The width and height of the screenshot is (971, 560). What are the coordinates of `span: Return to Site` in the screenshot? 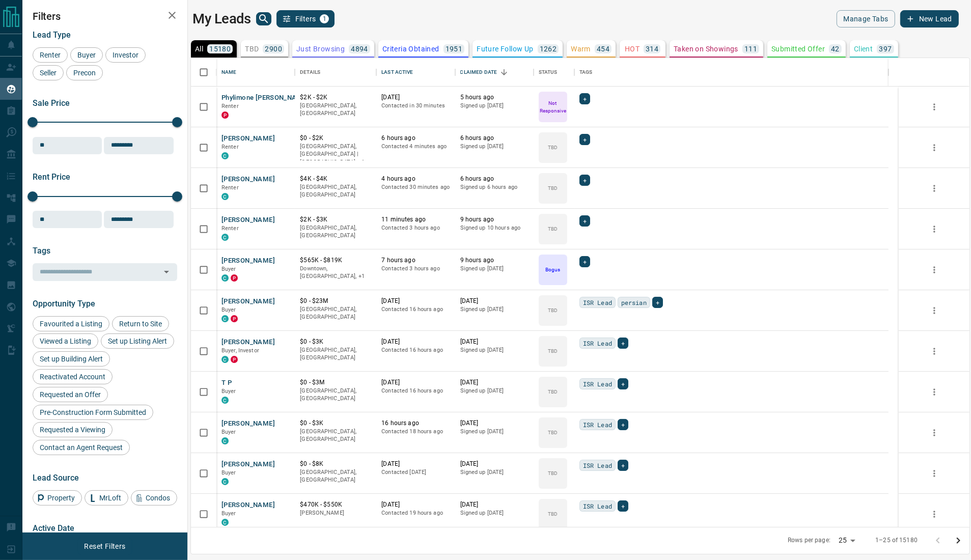 It's located at (140, 324).